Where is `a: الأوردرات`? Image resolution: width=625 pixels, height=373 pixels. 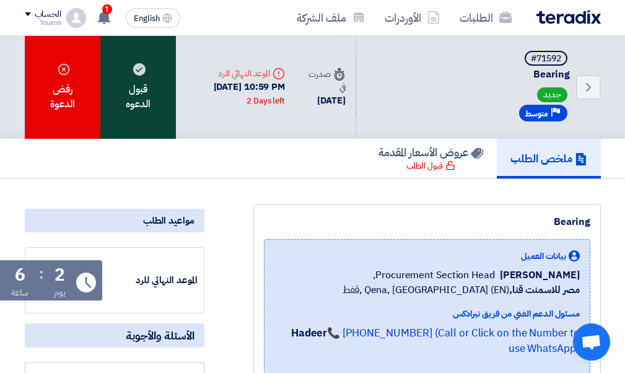 a: الأوردرات is located at coordinates (412, 17).